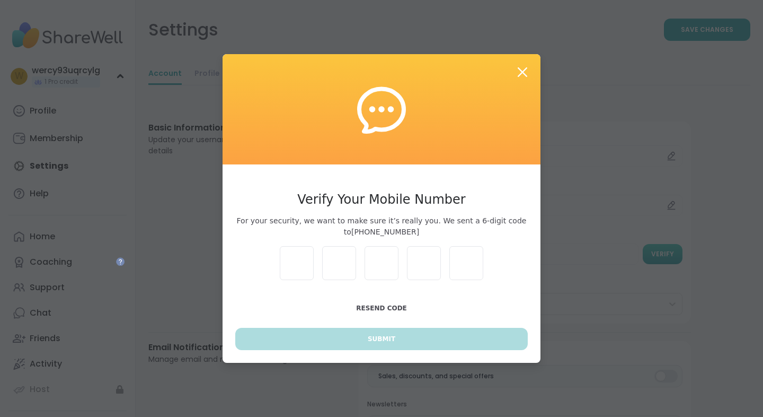 Image resolution: width=763 pixels, height=417 pixels. Describe the element at coordinates (382, 308) in the screenshot. I see `button: Resend Code` at that location.